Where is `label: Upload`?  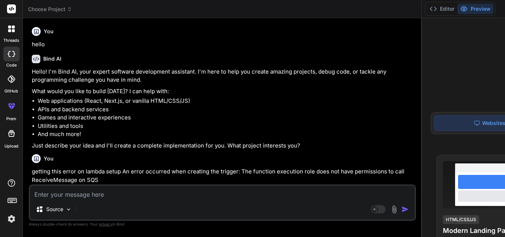 label: Upload is located at coordinates (11, 146).